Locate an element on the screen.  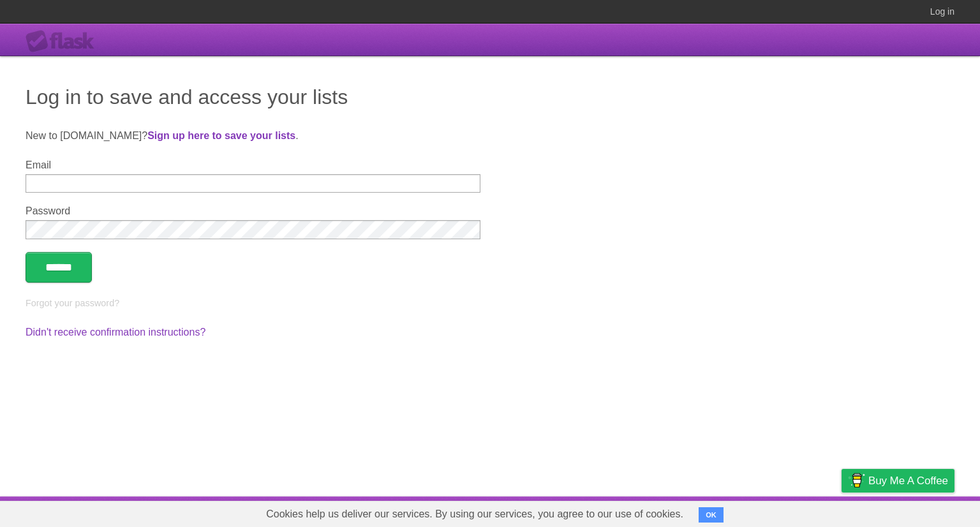
span: Cookies help us deliver our services. By using our services, you agree to our use of cookies. is located at coordinates (474, 514).